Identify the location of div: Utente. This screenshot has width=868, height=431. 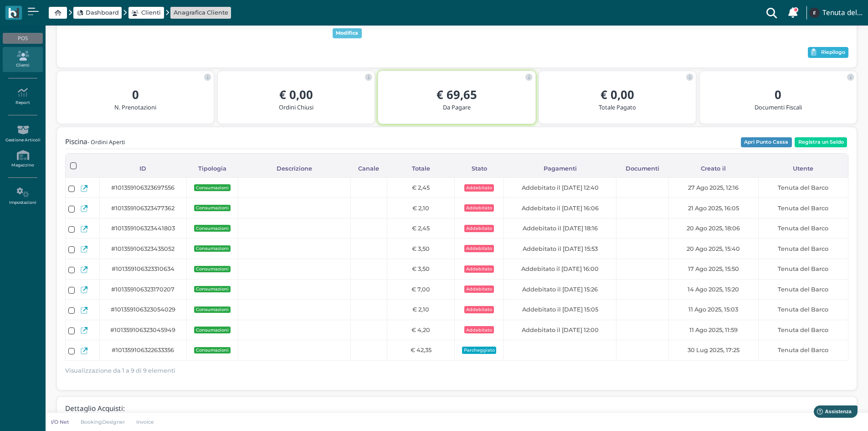
(803, 169).